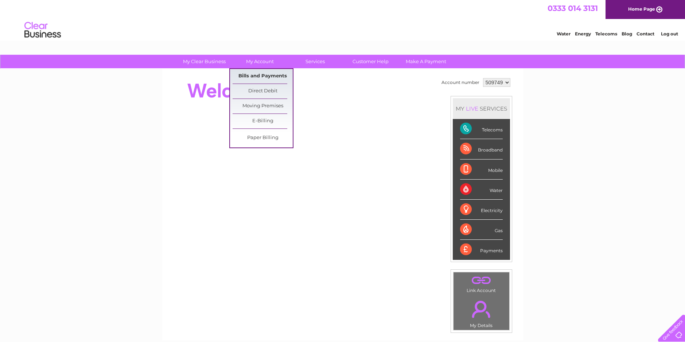  What do you see at coordinates (426, 61) in the screenshot?
I see `a: Make A Payment` at bounding box center [426, 61].